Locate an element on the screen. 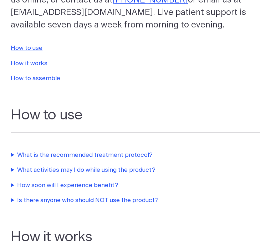  a: How to use is located at coordinates (26, 48).